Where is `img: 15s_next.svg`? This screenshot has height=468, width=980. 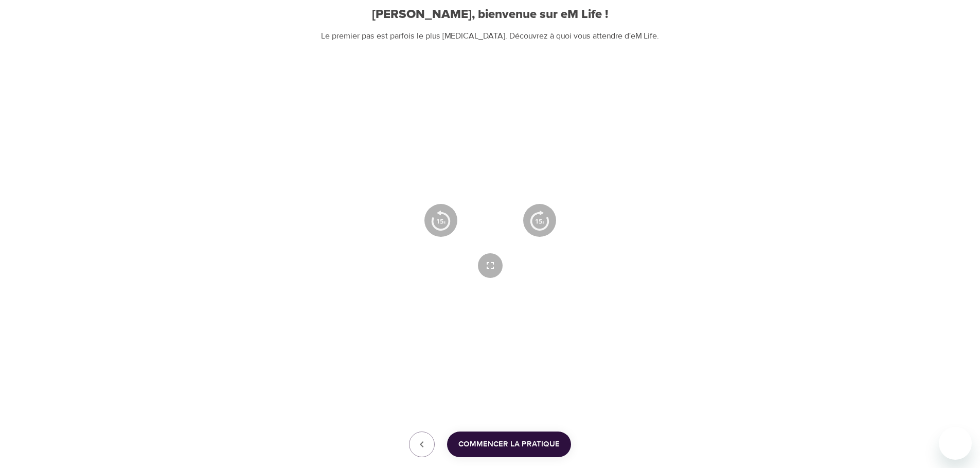 img: 15s_next.svg is located at coordinates (540, 221).